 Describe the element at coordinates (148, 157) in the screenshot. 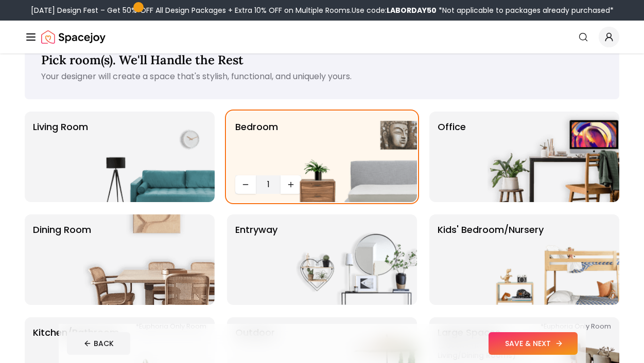

I see `img: Living Room` at that location.